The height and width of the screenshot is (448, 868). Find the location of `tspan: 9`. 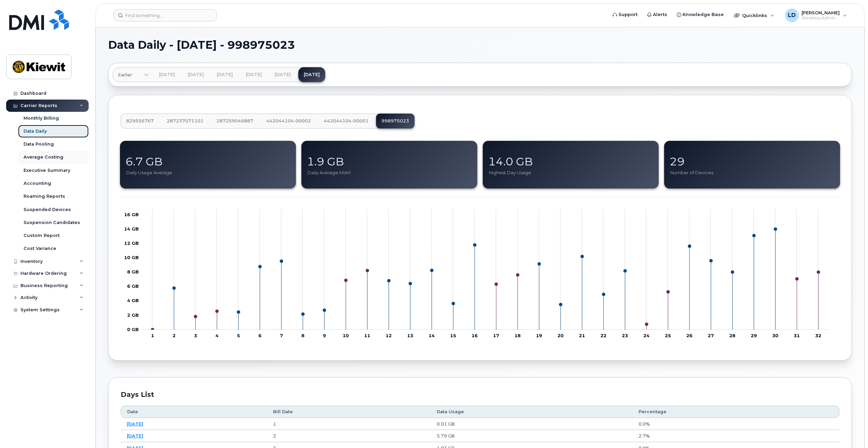

tspan: 9 is located at coordinates (324, 336).